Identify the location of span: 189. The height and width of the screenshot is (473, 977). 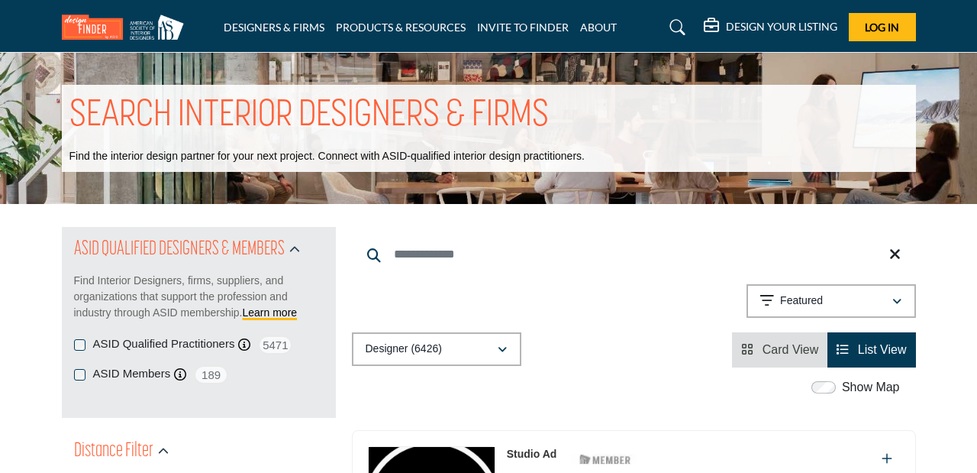
(211, 374).